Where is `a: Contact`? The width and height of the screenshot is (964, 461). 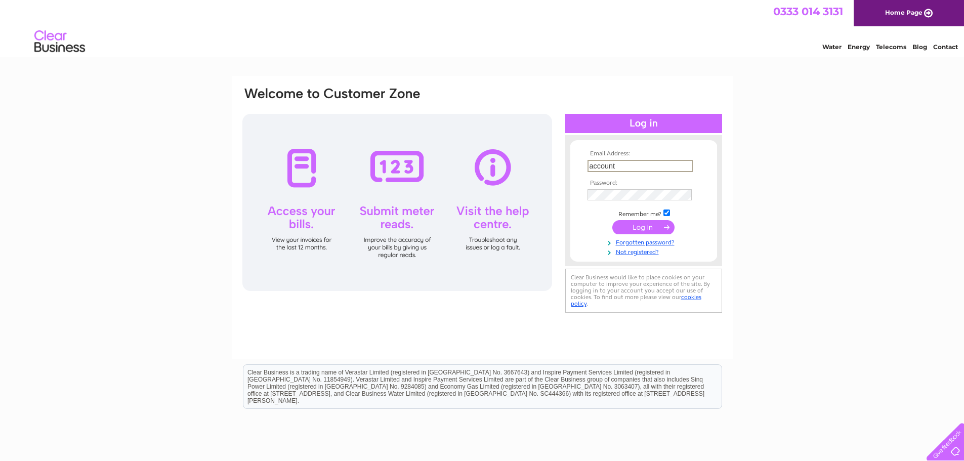 a: Contact is located at coordinates (945, 47).